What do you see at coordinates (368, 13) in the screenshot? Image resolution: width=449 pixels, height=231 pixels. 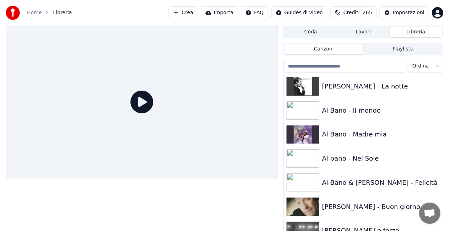 I see `span: 265` at bounding box center [368, 13].